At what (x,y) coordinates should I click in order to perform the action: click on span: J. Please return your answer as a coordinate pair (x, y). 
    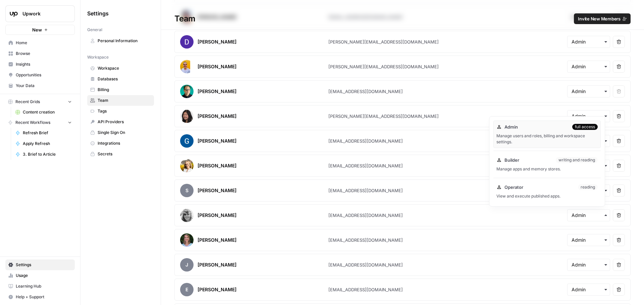
    Looking at the image, I should click on (187, 265).